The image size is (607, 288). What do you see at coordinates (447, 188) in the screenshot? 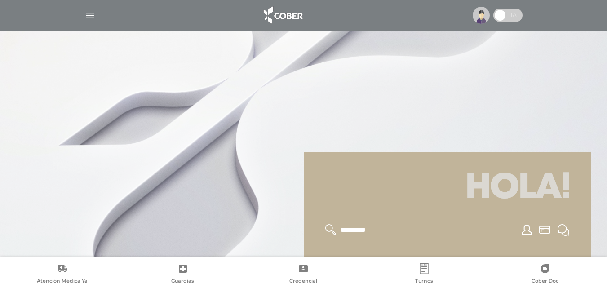
I see `h1: Hola!` at bounding box center [447, 188].